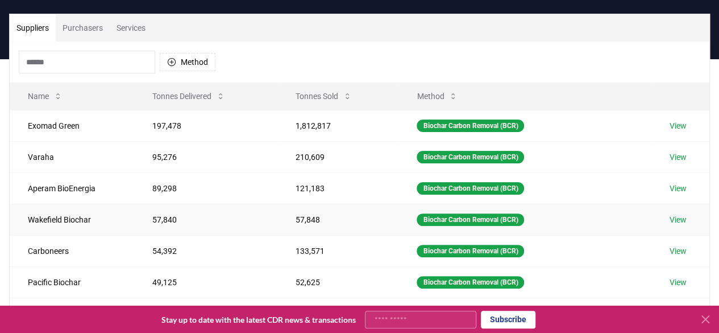 Image resolution: width=719 pixels, height=333 pixels. I want to click on td: 121,183, so click(338, 188).